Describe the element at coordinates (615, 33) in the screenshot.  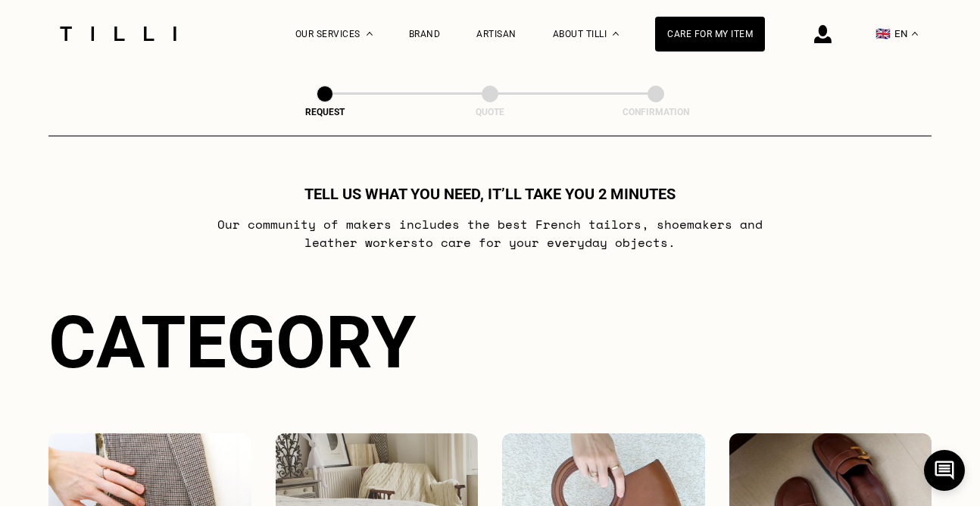
I see `img: About dropdown menu` at that location.